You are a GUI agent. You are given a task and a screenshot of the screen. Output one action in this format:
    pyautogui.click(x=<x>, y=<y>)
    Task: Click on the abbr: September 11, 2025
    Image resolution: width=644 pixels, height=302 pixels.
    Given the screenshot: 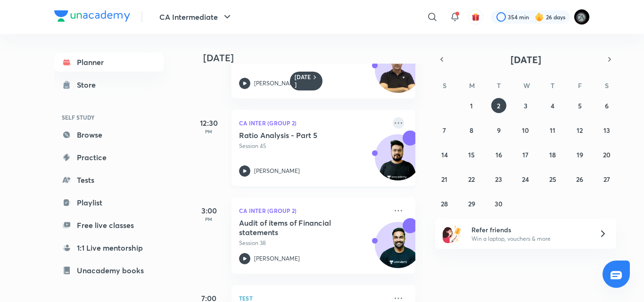 What is the action you would take?
    pyautogui.click(x=553, y=130)
    